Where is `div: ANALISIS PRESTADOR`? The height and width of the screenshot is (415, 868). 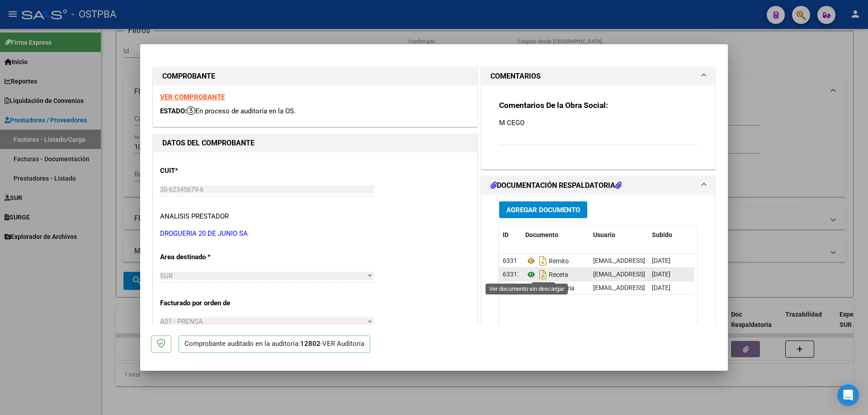 div: ANALISIS PRESTADOR is located at coordinates (194, 216).